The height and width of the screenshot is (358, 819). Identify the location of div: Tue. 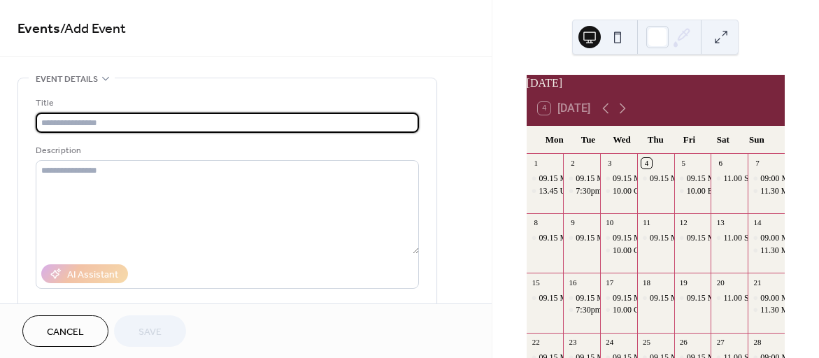
(588, 140).